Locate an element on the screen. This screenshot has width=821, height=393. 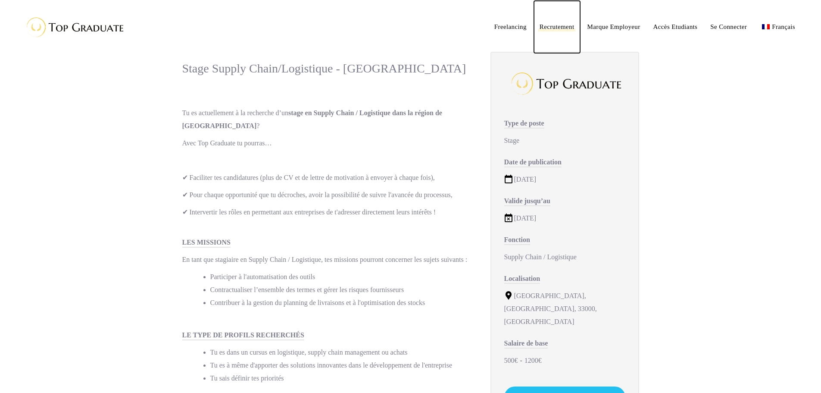
li: Tu sais définir tes priorités is located at coordinates (342, 378).